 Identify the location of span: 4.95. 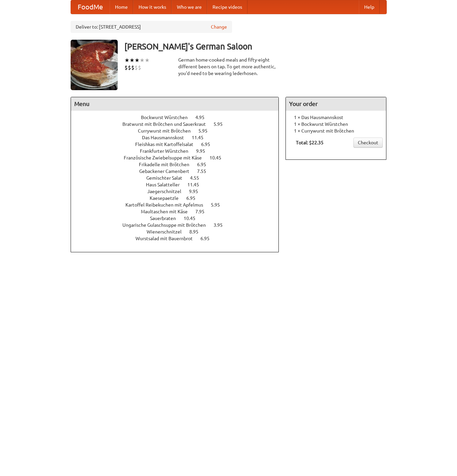
(203, 118).